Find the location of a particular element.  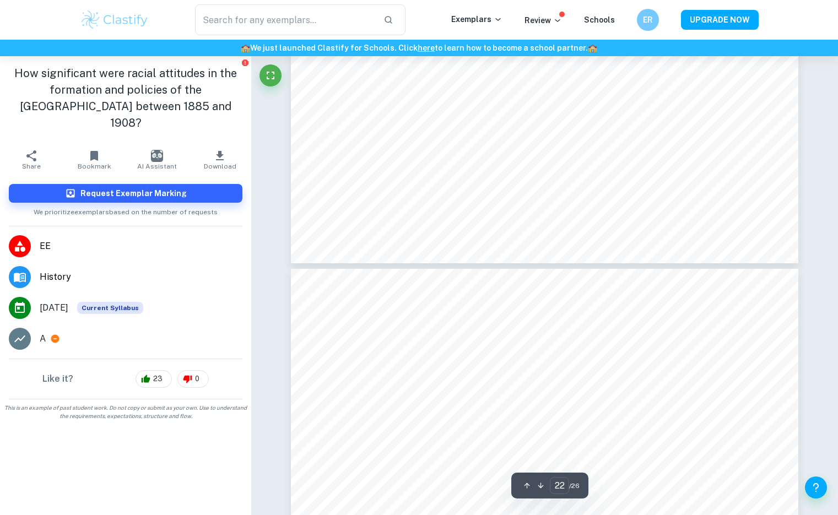

h6: Request Exemplar Marking is located at coordinates (133, 193).